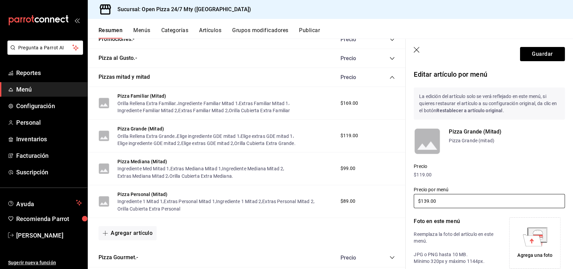 The width and height of the screenshot is (573, 269). I want to click on p: Pizza Grande (Mitad), so click(507, 132).